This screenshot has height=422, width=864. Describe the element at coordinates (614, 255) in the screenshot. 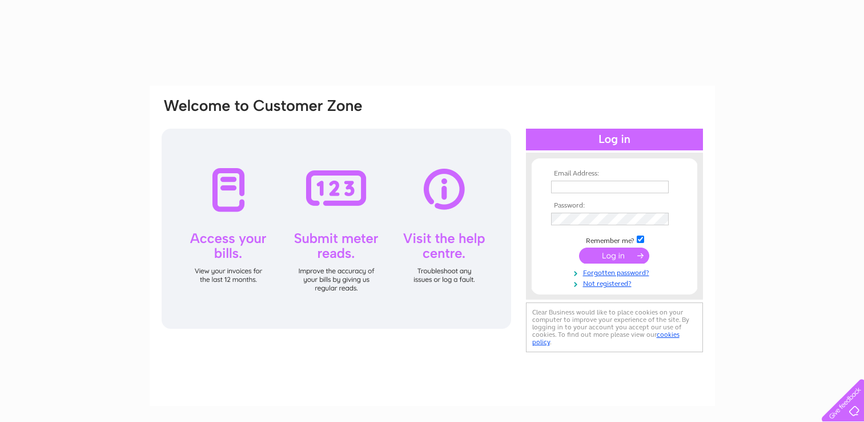

I see `input: Submit` at that location.